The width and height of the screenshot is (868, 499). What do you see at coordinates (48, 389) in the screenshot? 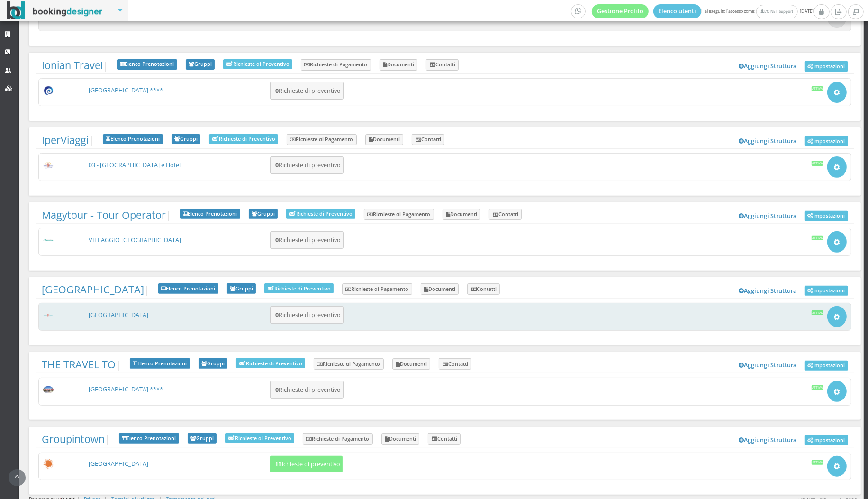
I see `img: 04e3d07b942011ed88f20608f5526cb6_max100.png` at bounding box center [48, 389].